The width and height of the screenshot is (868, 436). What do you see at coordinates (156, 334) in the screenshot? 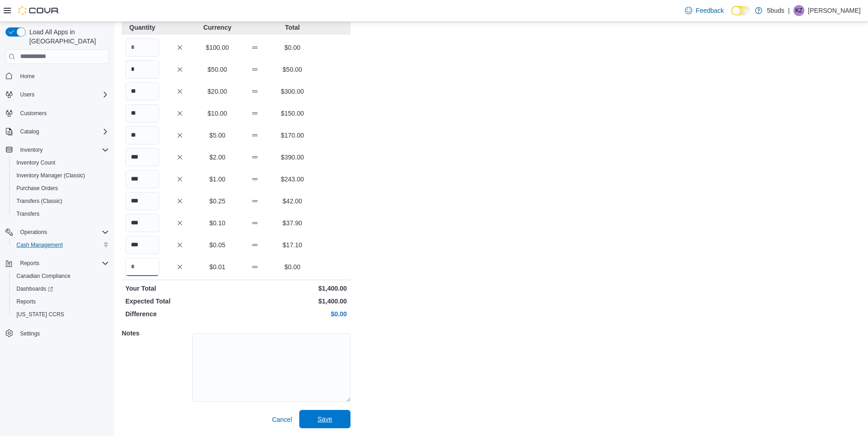
I see `h5: Notes` at bounding box center [156, 334].